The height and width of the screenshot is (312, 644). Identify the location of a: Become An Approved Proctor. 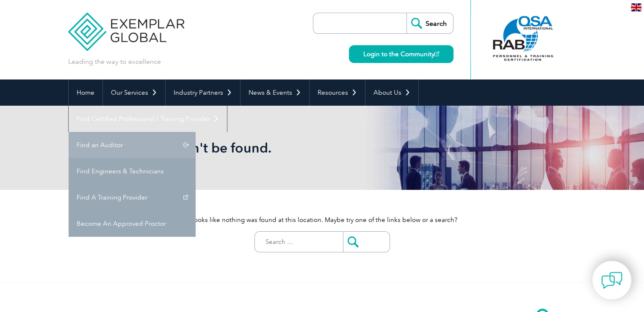
(132, 224).